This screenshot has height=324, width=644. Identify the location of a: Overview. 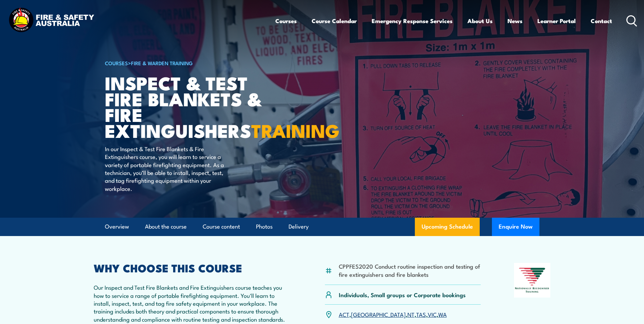
(117, 227).